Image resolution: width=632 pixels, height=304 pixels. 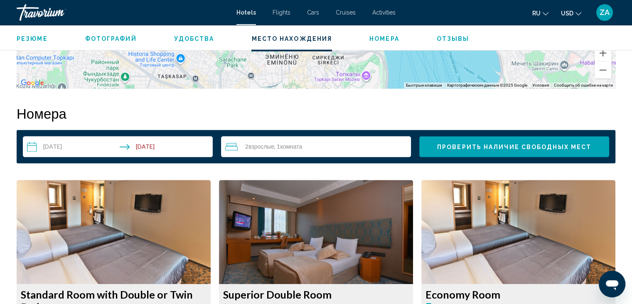 What do you see at coordinates (313, 12) in the screenshot?
I see `span: Cars` at bounding box center [313, 12].